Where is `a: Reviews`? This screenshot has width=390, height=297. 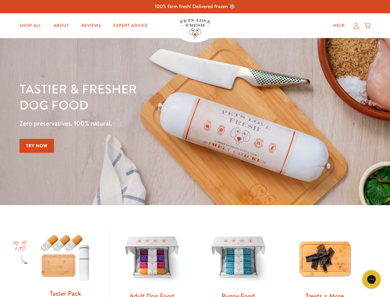
a: Reviews is located at coordinates (91, 26).